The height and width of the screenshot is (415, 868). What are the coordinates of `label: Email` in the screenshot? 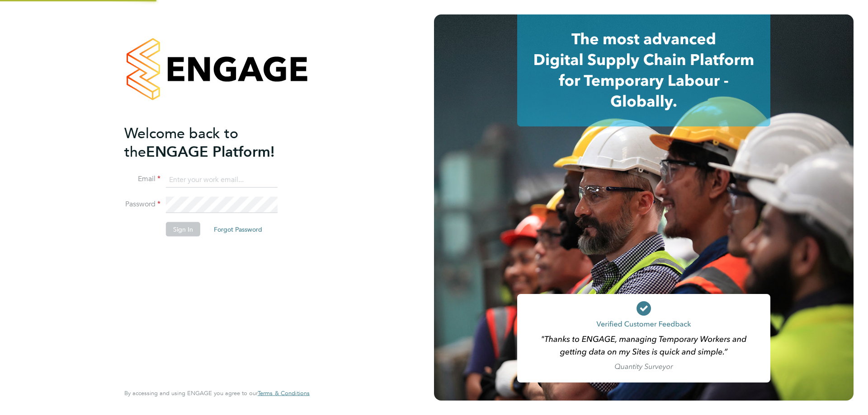 It's located at (142, 179).